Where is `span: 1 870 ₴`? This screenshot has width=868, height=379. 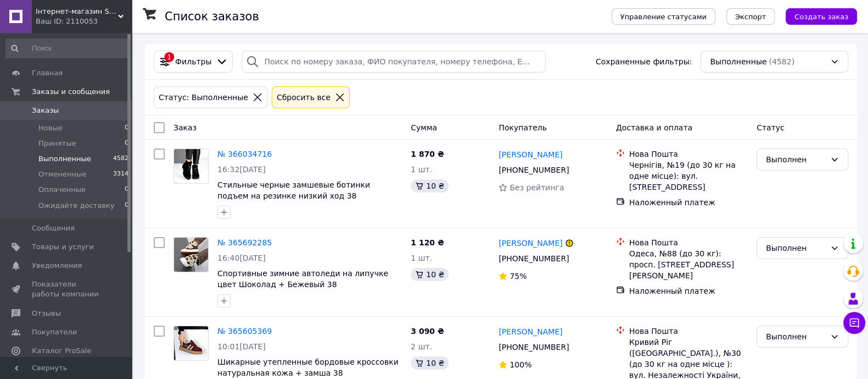
span: 1 870 ₴ is located at coordinates (427, 154).